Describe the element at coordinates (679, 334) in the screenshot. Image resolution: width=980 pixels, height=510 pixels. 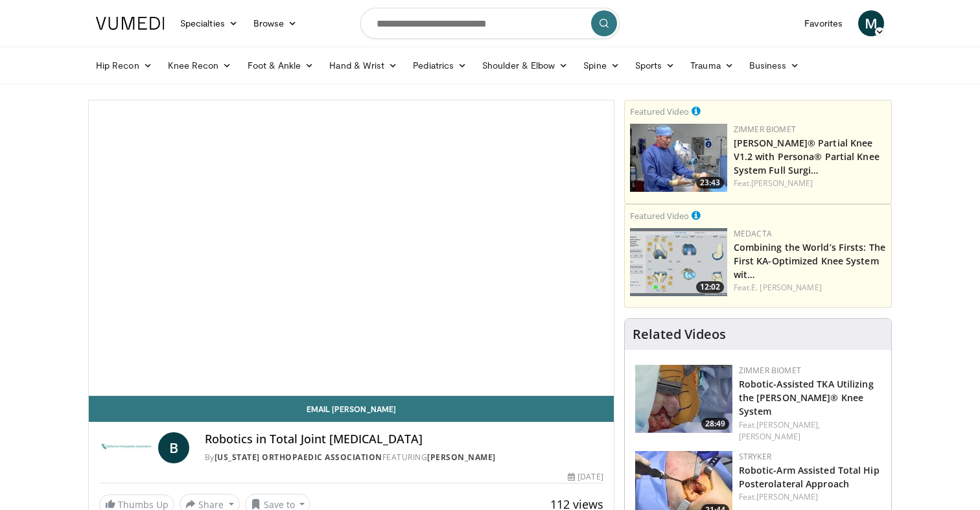
I see `h4: Related Videos` at that location.